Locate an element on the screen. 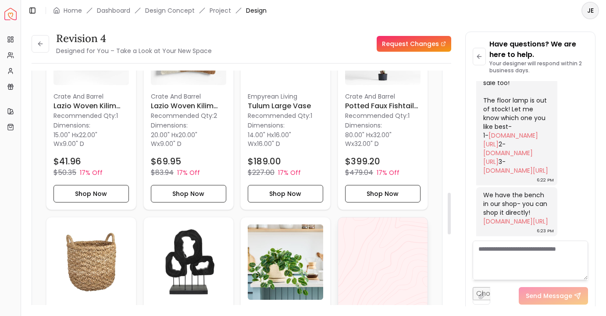 The image size is (606, 316). a: Home is located at coordinates (73, 11).